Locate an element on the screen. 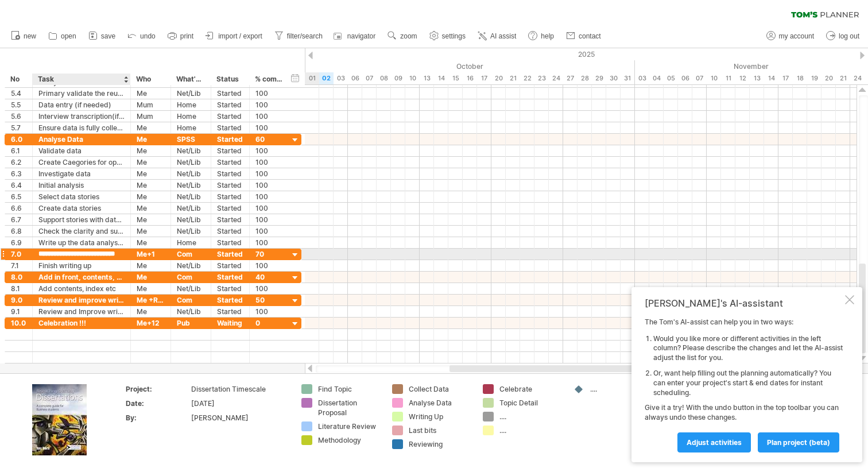  span: navigator is located at coordinates (361, 36).